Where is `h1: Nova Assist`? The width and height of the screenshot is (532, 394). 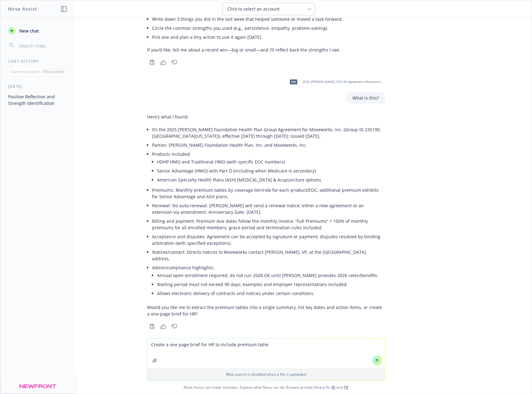 h1: Nova Assist is located at coordinates (22, 9).